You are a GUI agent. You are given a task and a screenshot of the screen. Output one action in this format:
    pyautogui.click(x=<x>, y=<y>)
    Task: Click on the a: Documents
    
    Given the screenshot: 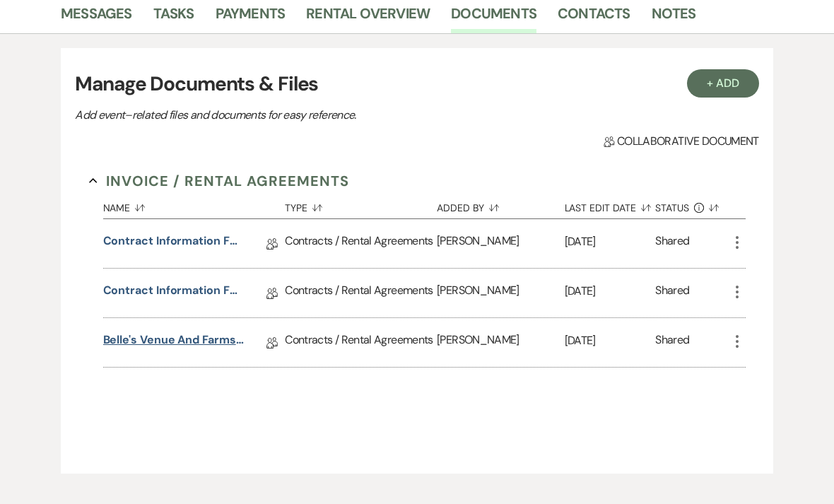 What is the action you would take?
    pyautogui.click(x=494, y=18)
    